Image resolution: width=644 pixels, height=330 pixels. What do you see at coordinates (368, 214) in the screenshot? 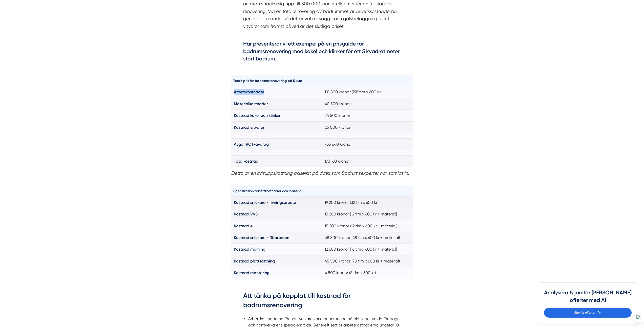
I see `td: 13 200 kronor (12 tim x 600 kr + material)` at bounding box center [368, 214].